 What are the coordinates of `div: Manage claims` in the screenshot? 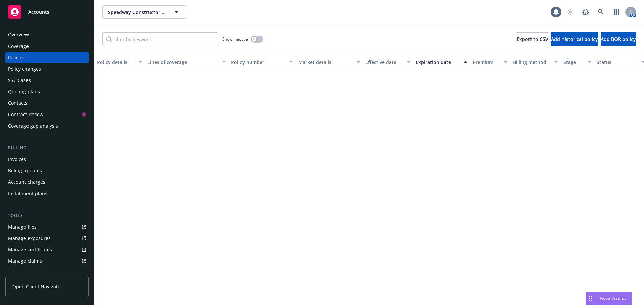 It's located at (25, 261).